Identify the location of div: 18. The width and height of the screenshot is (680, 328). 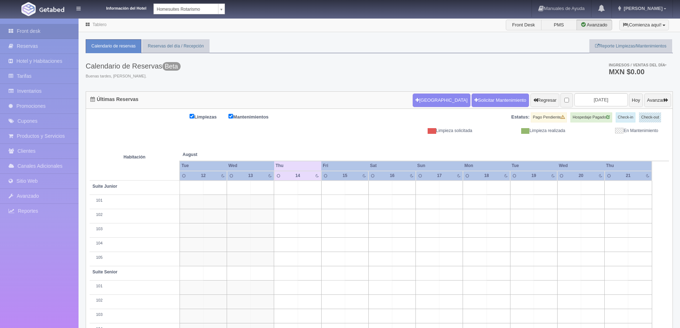
(487, 176).